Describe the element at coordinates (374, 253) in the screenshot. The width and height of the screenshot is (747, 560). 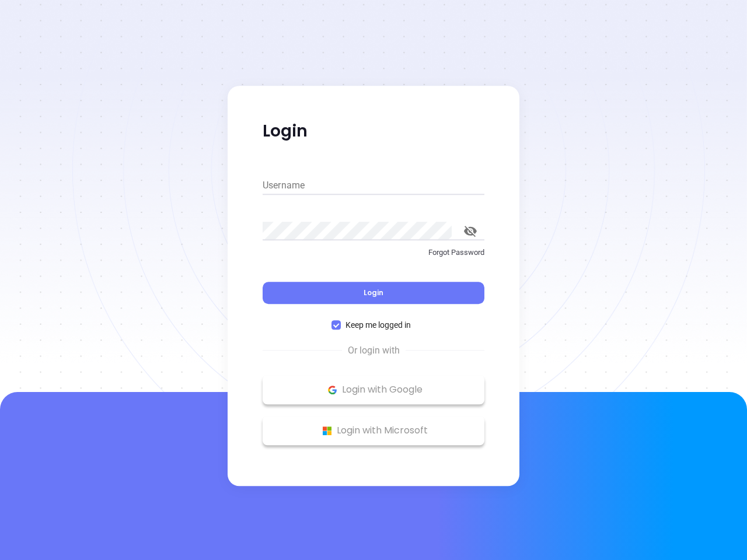
I see `p: Forgot Password` at that location.